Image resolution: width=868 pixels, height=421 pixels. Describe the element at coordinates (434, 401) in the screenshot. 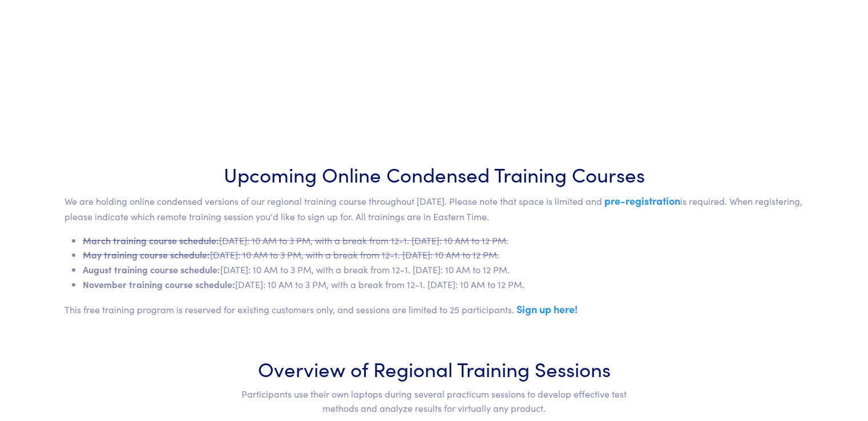

I see `p: Participants use their own laptops during several practicum sessions to develop effective test me...` at that location.